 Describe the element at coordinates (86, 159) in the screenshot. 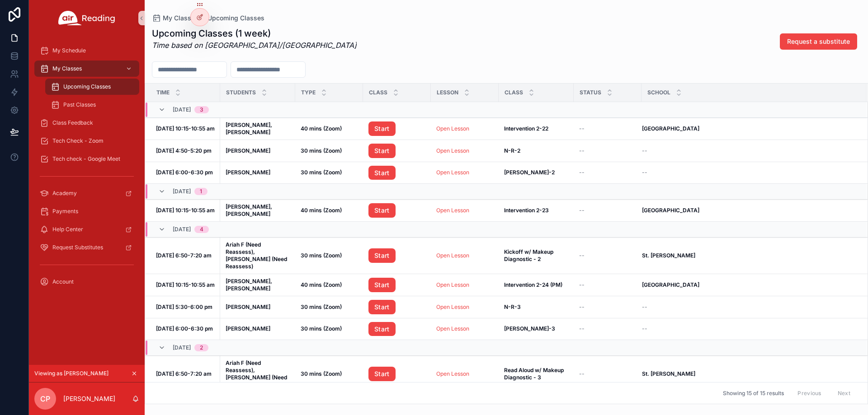

I see `a: Tech check - Google Meet` at that location.